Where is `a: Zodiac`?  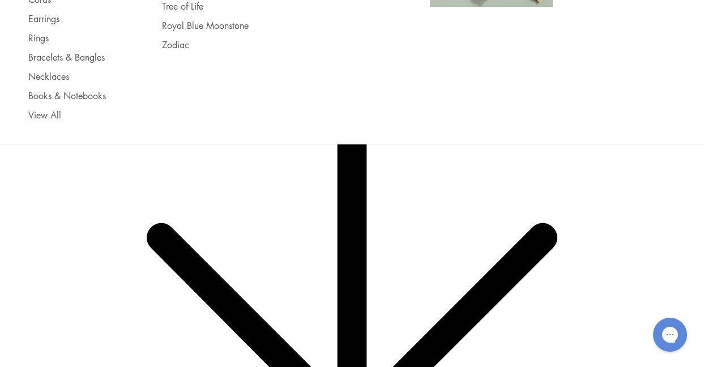
a: Zodiac is located at coordinates (206, 45).